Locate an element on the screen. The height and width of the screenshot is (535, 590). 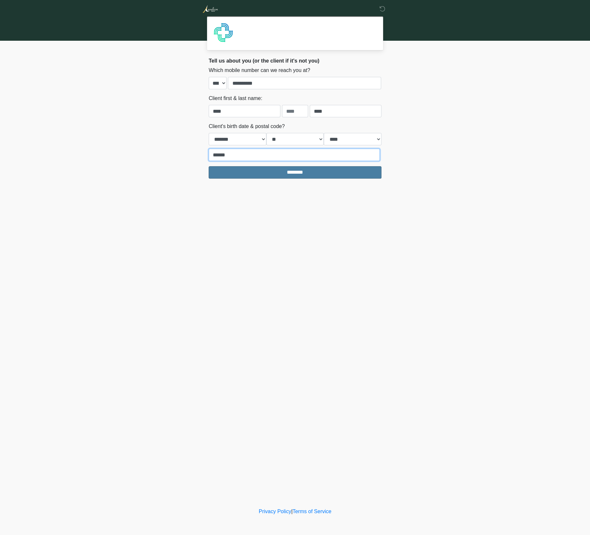
a: Privacy Policy is located at coordinates (275, 511).